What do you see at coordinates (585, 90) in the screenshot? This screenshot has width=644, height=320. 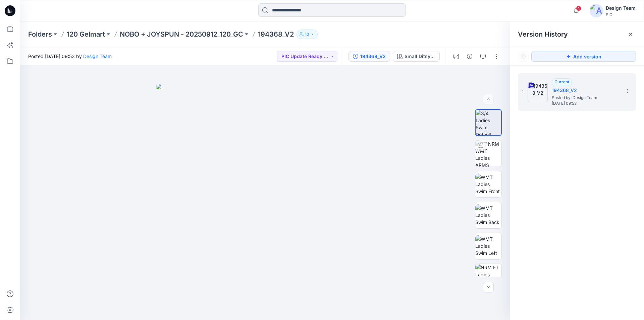 I see `h5: 194368_V2` at bounding box center [585, 90].